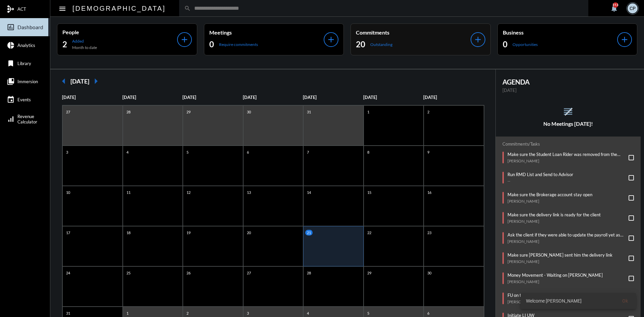  I want to click on mat-icon: insert_chart_outlined, so click(11, 27).